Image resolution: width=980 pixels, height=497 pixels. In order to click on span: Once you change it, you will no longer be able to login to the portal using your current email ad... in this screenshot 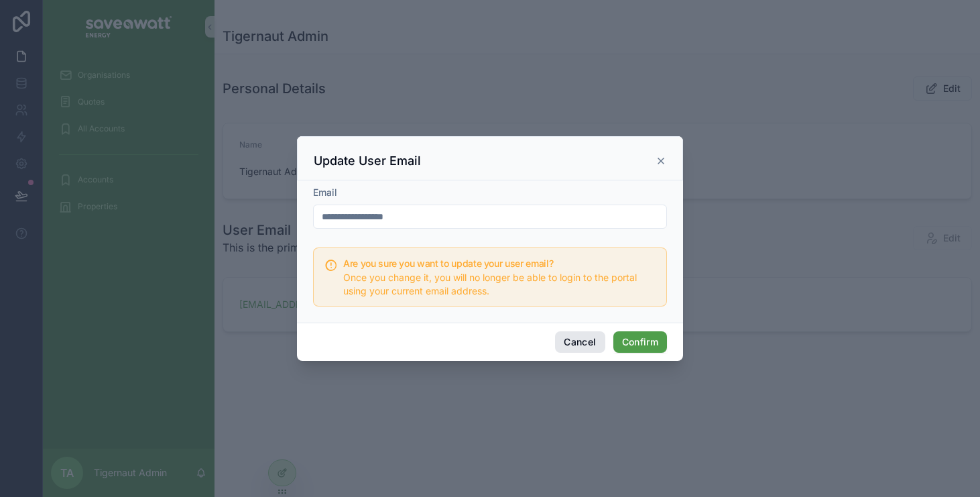, I will do `click(490, 284)`.